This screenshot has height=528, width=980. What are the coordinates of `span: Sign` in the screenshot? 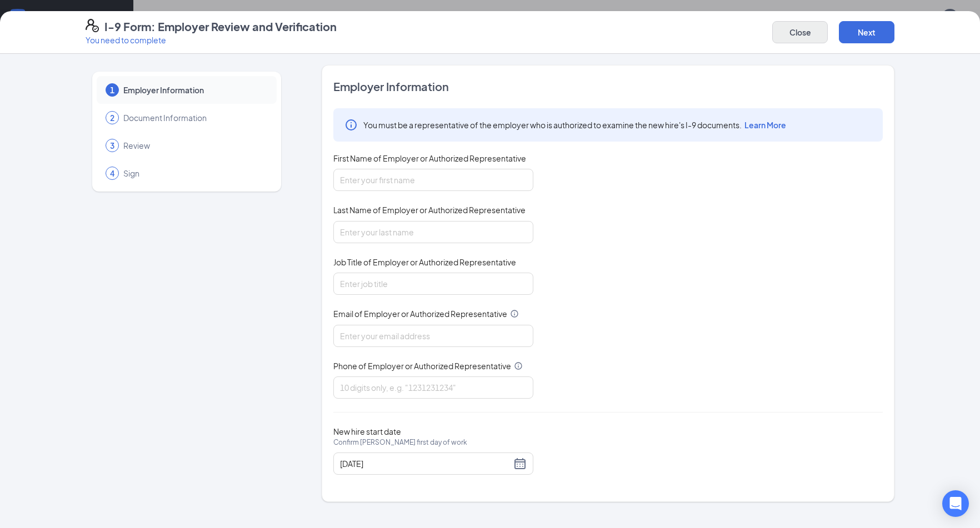 It's located at (194, 173).